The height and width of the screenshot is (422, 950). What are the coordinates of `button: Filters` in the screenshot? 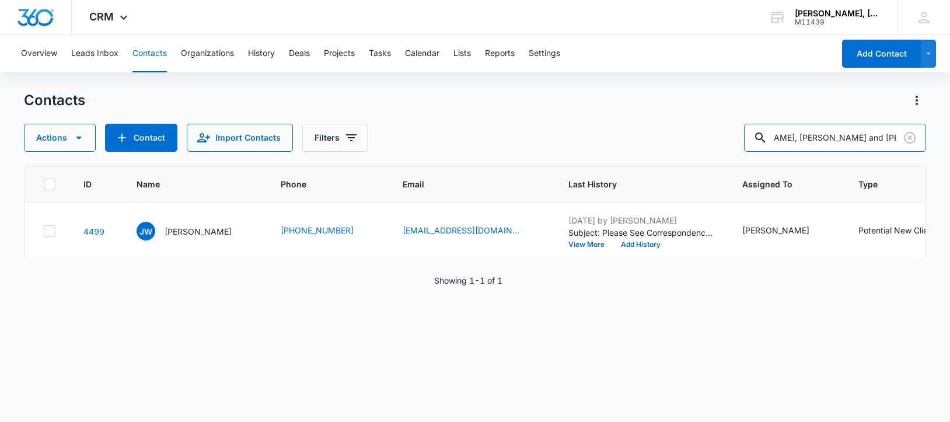 It's located at (335, 138).